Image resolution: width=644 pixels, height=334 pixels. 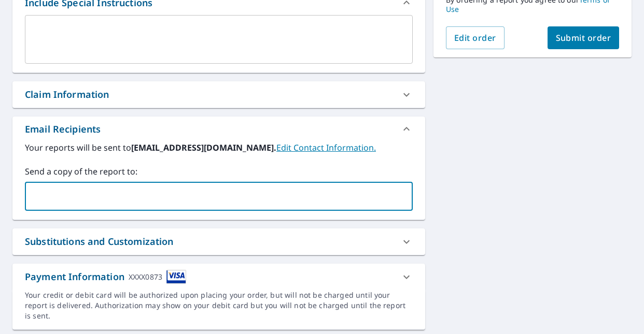 I want to click on div: Payment Information, so click(x=105, y=276).